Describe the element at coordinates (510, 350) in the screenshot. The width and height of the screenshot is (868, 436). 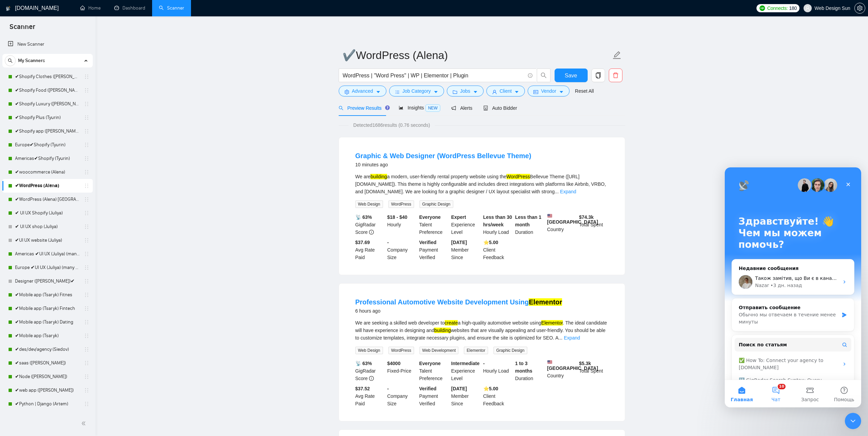
I see `span: Graphic Design` at that location.